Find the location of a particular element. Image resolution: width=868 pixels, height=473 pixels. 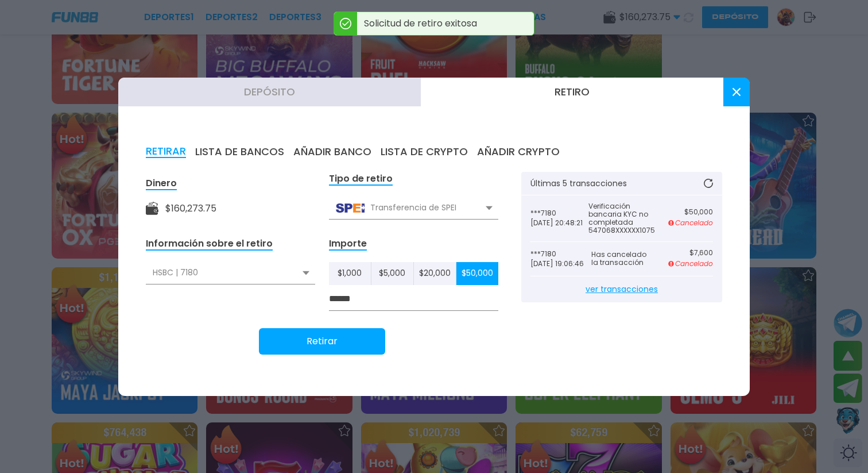

p: Verificación bancaria KYC no completada 547068XXXXXX1075 is located at coordinates (622, 218).